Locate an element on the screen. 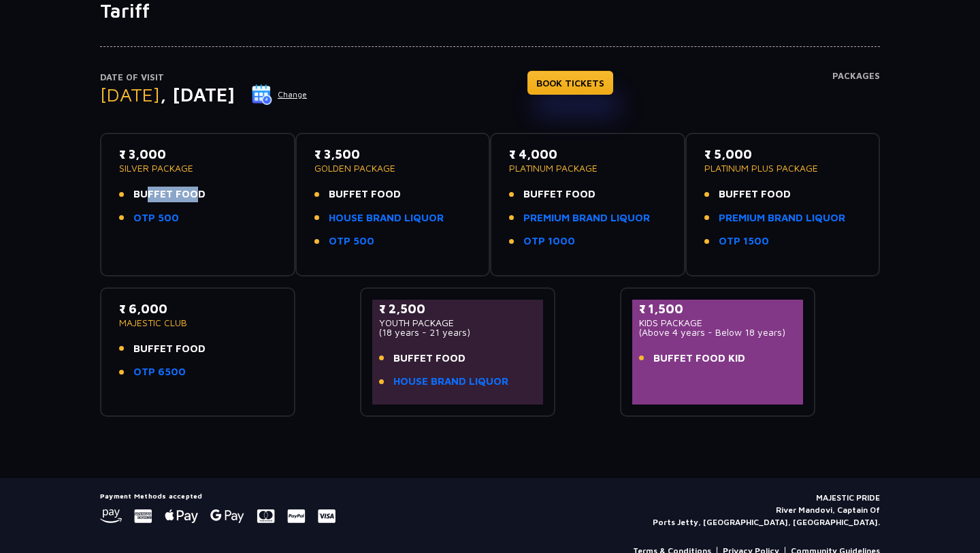  p: ₹ 1,500 is located at coordinates (717, 309).